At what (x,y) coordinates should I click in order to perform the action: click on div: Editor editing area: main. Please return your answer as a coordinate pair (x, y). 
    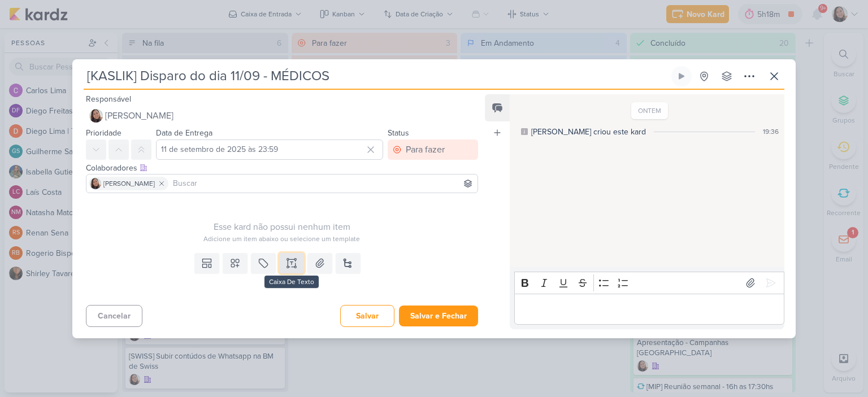
    Looking at the image, I should click on (649, 309).